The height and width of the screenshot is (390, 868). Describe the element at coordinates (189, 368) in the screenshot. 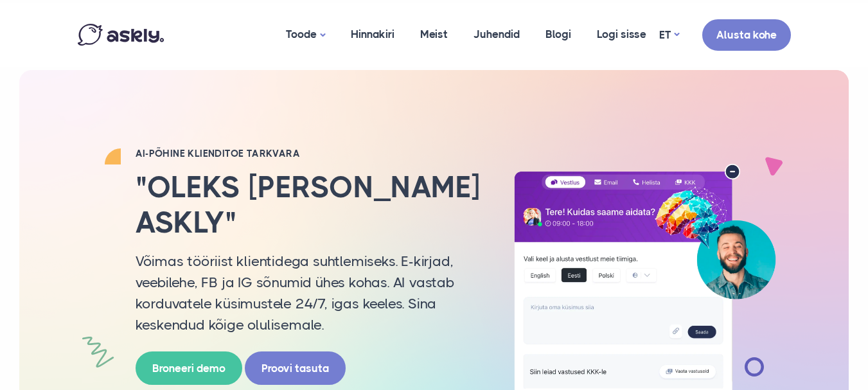

I see `a: Broneeri demo` at that location.